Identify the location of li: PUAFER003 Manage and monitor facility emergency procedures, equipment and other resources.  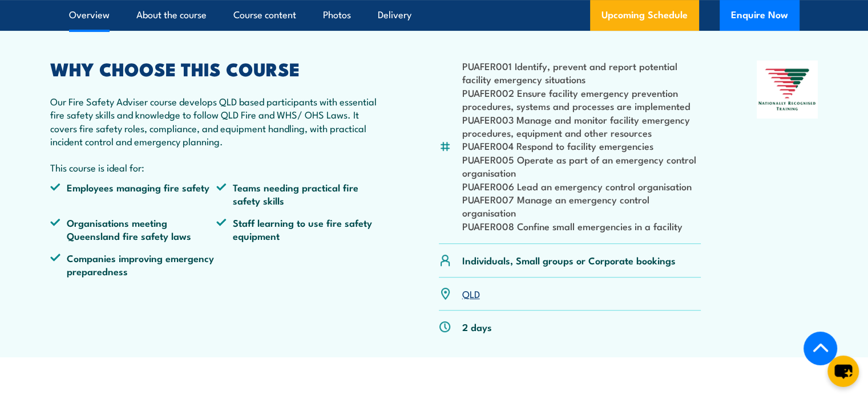
(581, 126).